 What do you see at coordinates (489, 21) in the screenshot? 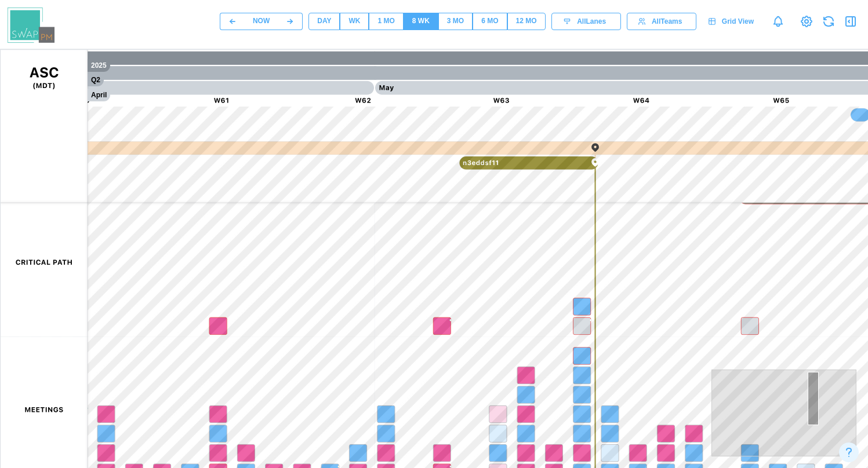
I see `div: 6 MO` at bounding box center [489, 21].